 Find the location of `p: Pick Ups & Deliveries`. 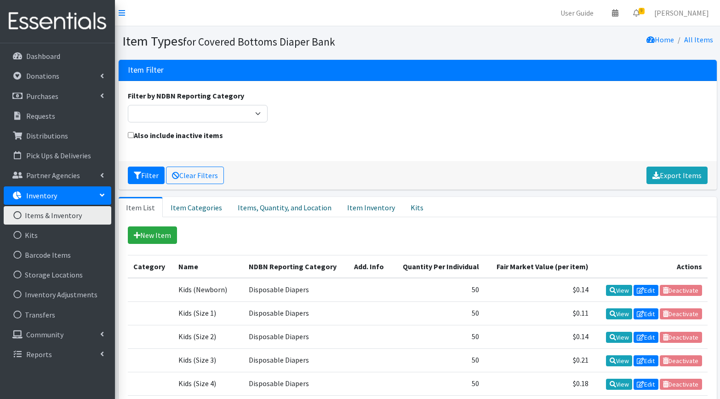

p: Pick Ups & Deliveries is located at coordinates (58, 155).